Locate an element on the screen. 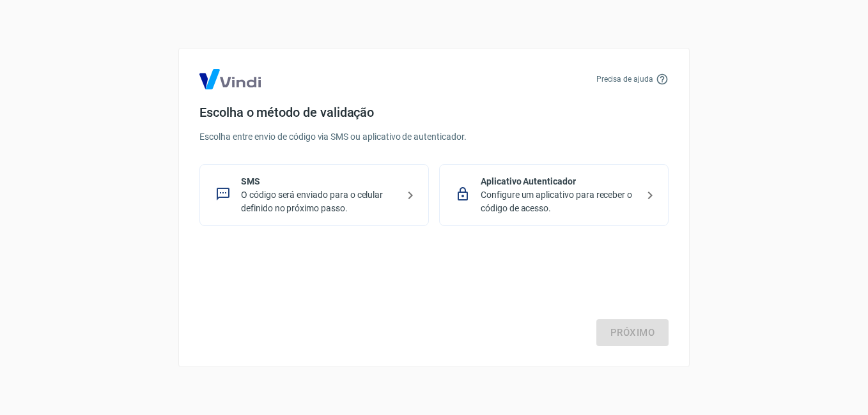  p: O código será enviado para o celular definido no próximo passo. is located at coordinates (319, 202).